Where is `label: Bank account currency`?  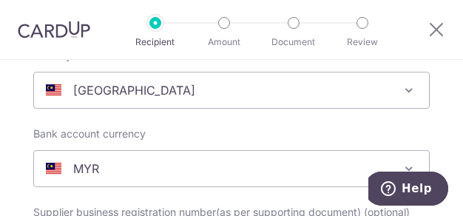 label: Bank account currency is located at coordinates (90, 134).